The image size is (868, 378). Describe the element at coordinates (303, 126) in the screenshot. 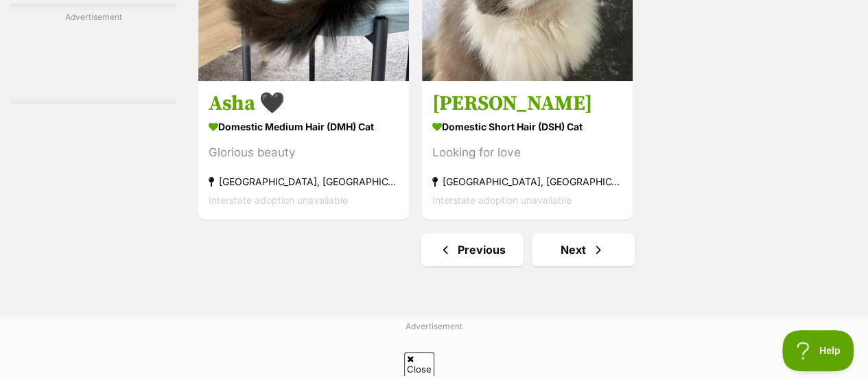

I see `strong: Domestic Medium Hair (DMH) Cat` at that location.